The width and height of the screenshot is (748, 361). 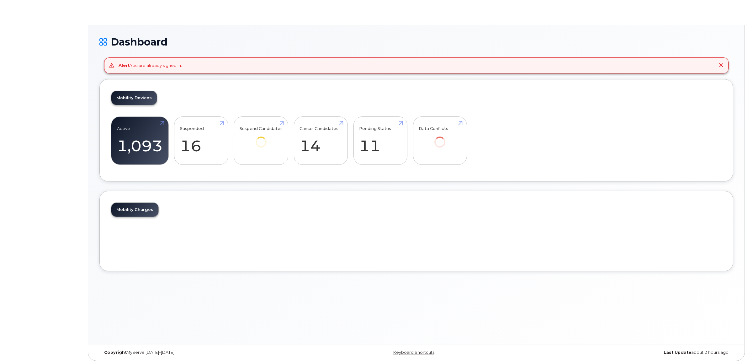 I want to click on strong: Alert, so click(x=124, y=65).